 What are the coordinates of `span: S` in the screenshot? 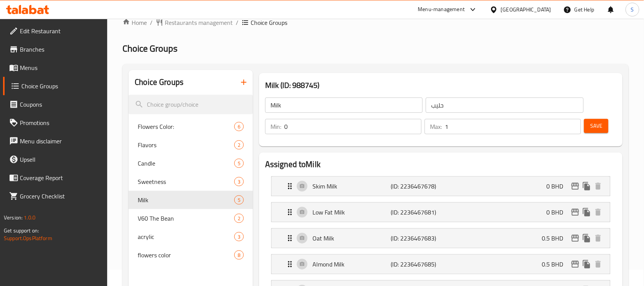 It's located at (633, 9).